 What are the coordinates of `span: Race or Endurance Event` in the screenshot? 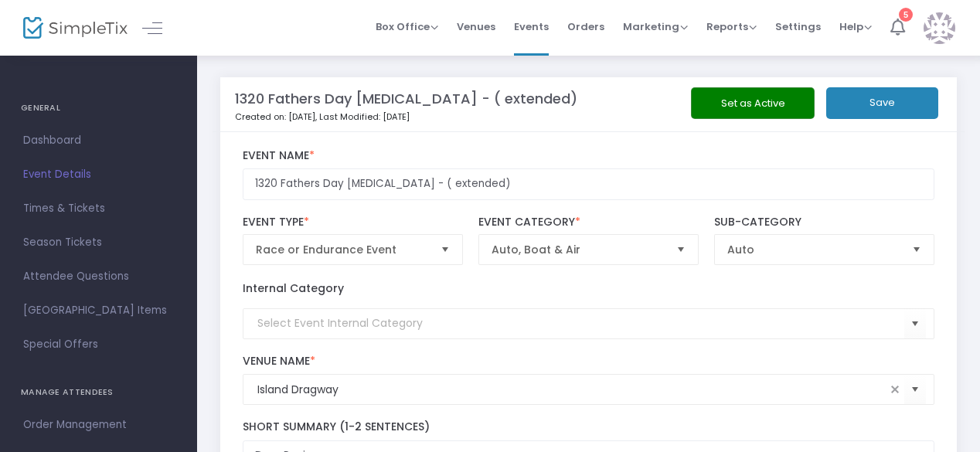 It's located at (343, 249).